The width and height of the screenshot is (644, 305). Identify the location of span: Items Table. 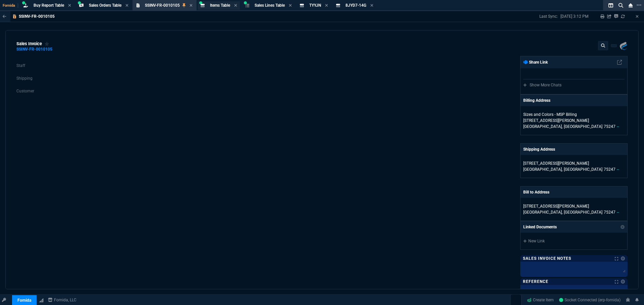
(220, 6).